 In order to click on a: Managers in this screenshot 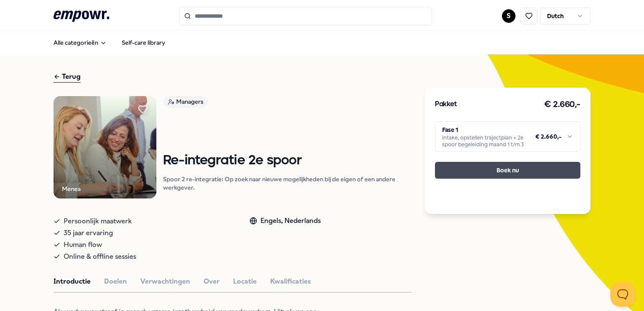, I will do `click(287, 103)`.